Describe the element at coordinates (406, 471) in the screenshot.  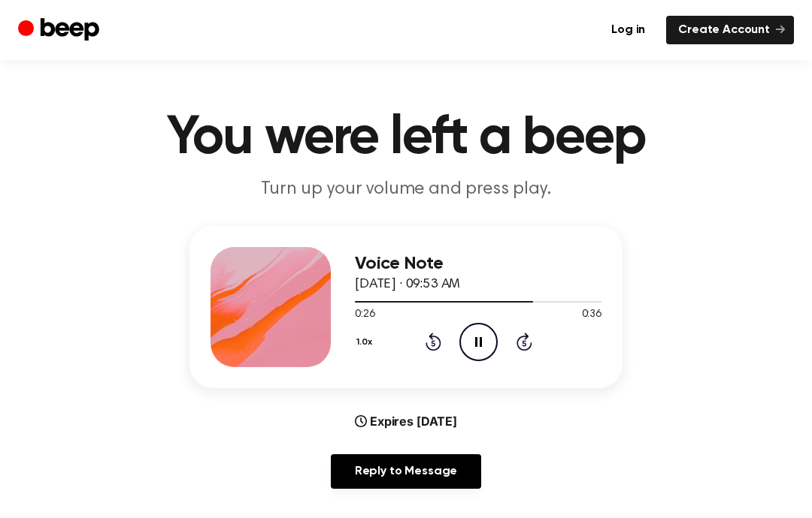
I see `a: Reply to Message` at that location.